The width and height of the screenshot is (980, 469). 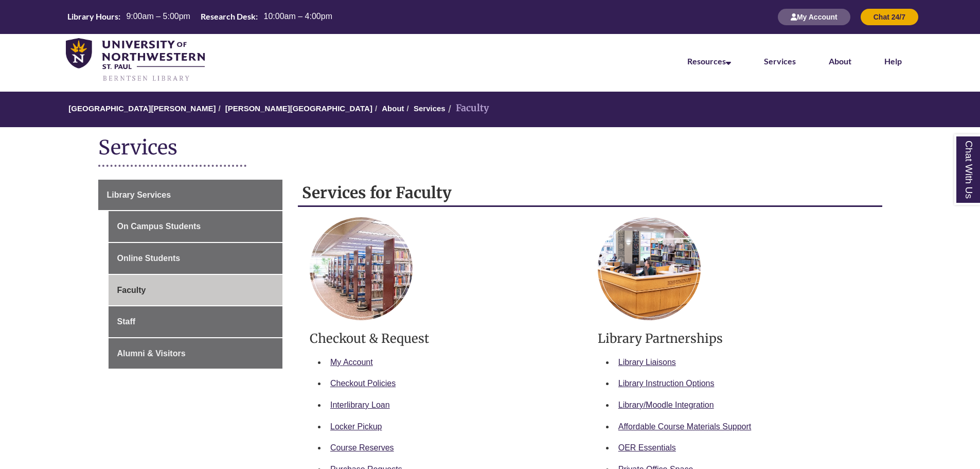 What do you see at coordinates (190, 195) in the screenshot?
I see `a: Library Services` at bounding box center [190, 195].